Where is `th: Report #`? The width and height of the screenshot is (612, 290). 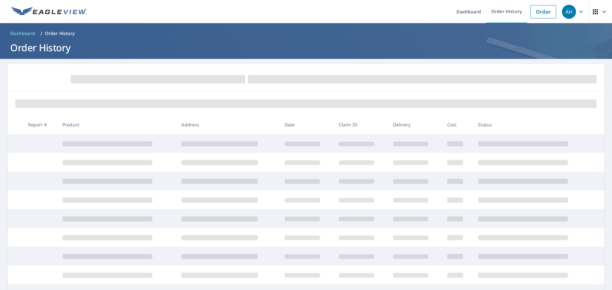 th: Report # is located at coordinates (40, 125).